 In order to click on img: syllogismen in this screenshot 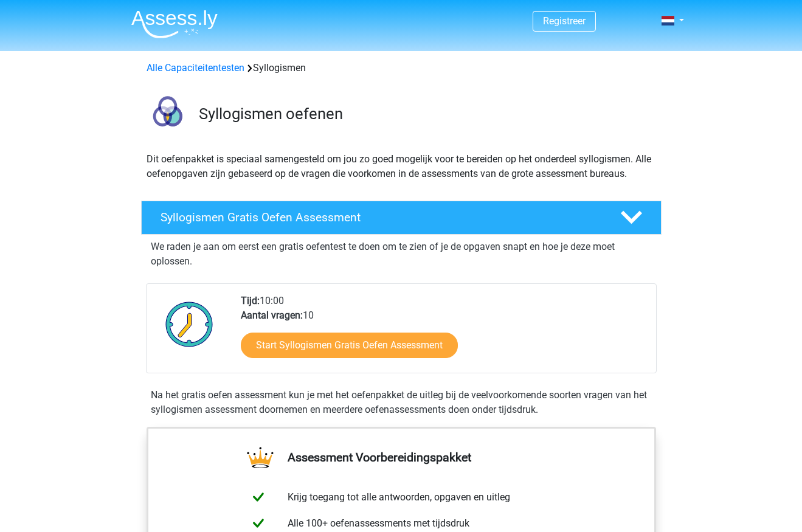, I will do `click(167, 116)`.